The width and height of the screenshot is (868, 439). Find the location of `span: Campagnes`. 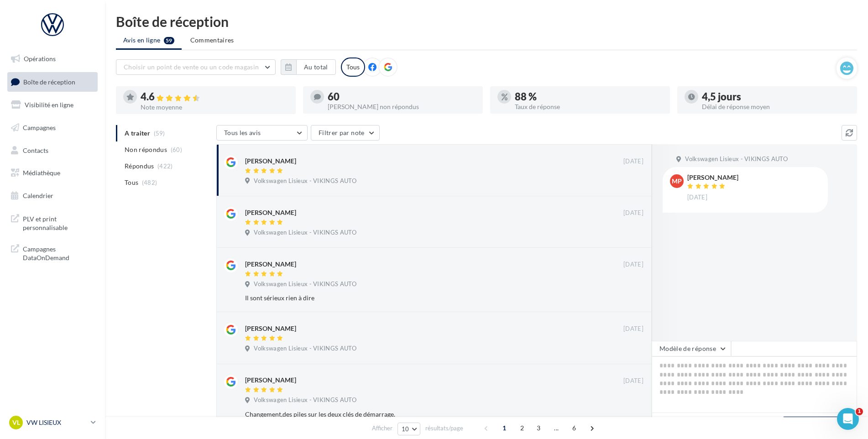

span: Campagnes is located at coordinates (39, 128).